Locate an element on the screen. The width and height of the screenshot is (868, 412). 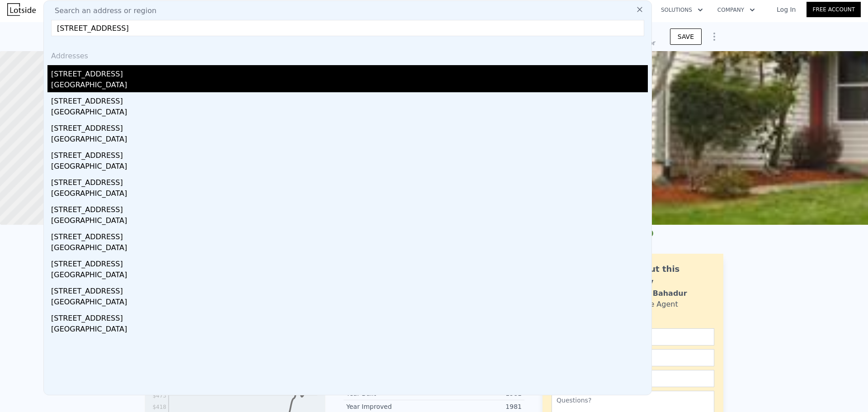
div: 1981 is located at coordinates (478, 407).